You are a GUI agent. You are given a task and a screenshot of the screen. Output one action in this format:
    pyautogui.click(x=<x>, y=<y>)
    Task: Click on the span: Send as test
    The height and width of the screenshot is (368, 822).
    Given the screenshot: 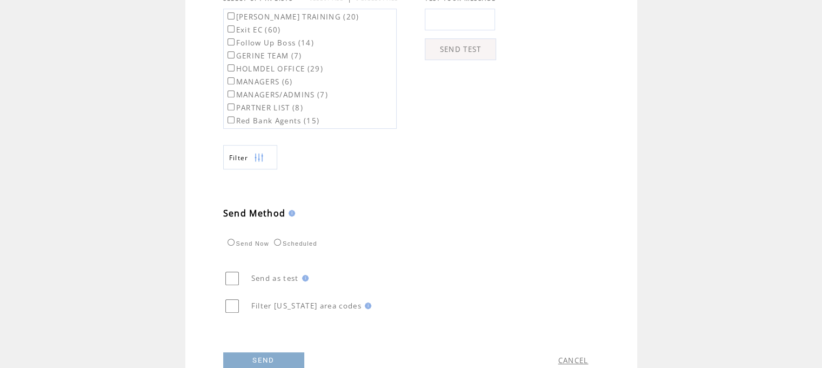 What is the action you would take?
    pyautogui.click(x=275, y=278)
    